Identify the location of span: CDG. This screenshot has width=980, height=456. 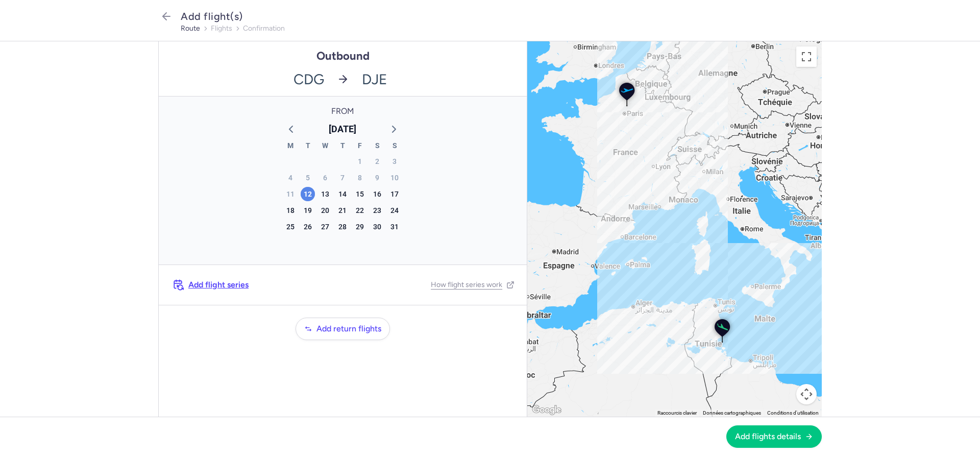
(244, 79).